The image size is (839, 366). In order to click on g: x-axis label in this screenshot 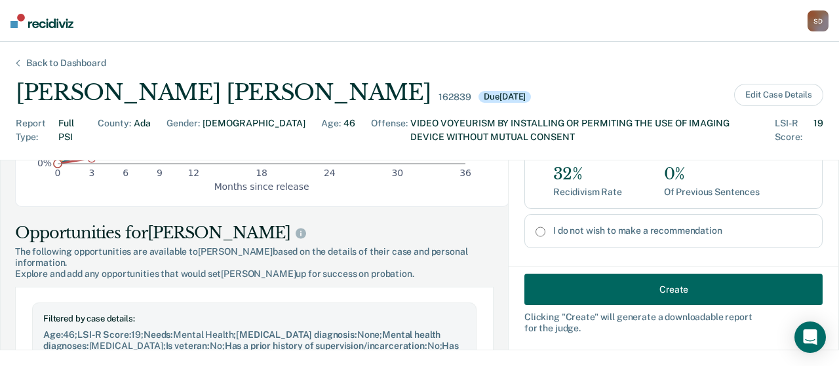, I will do `click(261, 187)`.